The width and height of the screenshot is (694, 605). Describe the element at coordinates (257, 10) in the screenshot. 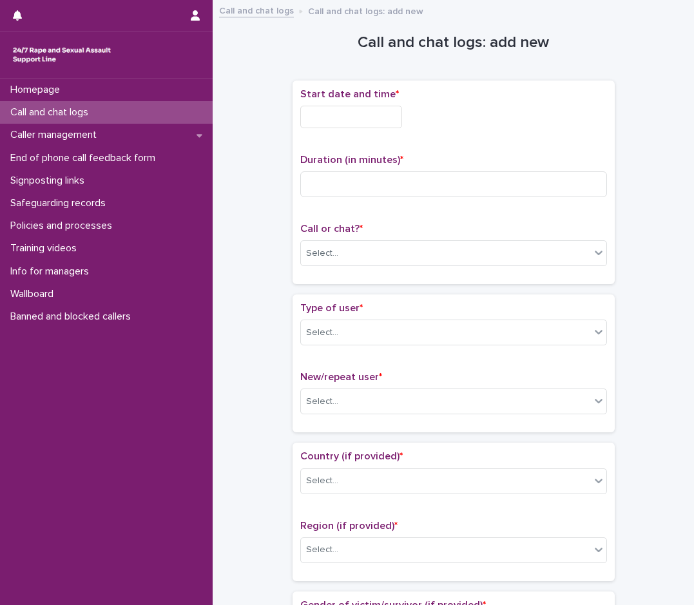

I see `a: Call and chat logs` at that location.